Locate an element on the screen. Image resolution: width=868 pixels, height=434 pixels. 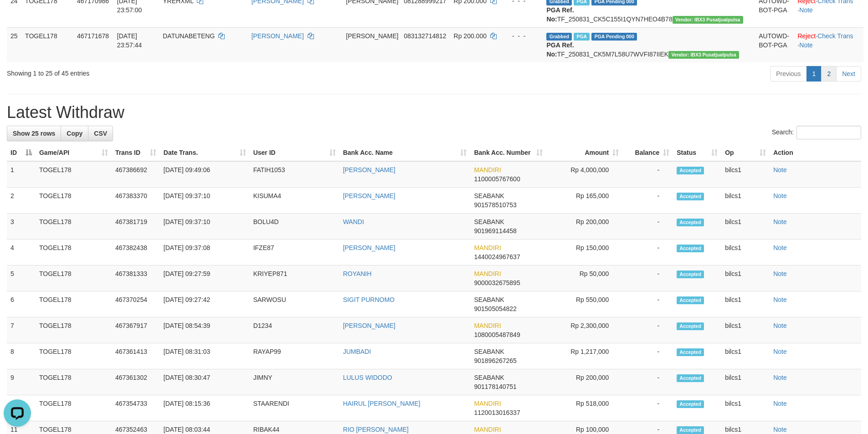
th: User ID: activate to sort column ascending is located at coordinates (294, 153).